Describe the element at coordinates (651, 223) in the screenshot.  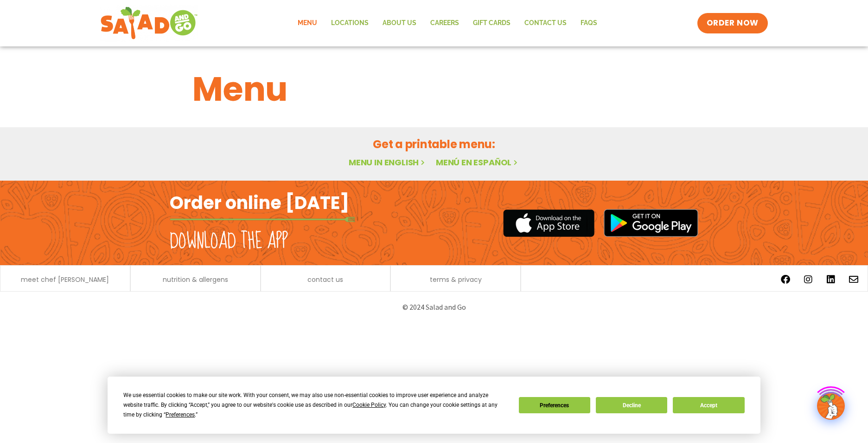
I see `img: google_play` at that location.